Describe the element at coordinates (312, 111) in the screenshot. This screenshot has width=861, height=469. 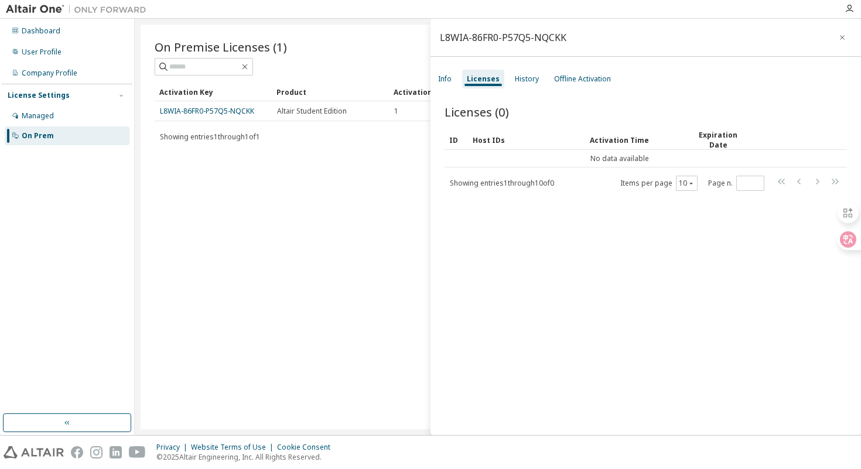
I see `span: Altair Student Edition` at that location.